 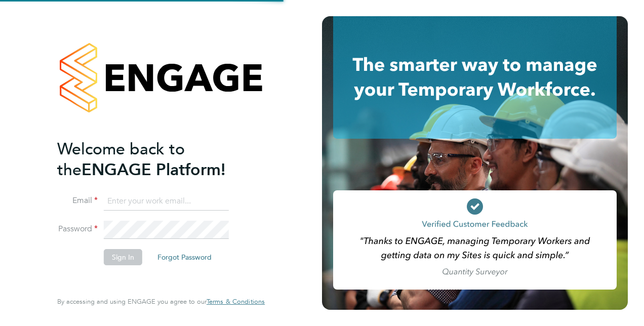 I want to click on label: Password, so click(x=77, y=229).